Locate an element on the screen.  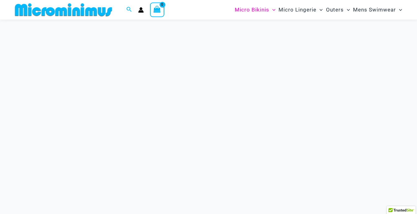
span: Micro Lingerie is located at coordinates (297, 10).